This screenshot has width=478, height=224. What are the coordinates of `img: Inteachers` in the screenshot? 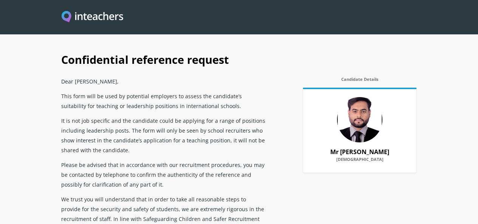 It's located at (92, 17).